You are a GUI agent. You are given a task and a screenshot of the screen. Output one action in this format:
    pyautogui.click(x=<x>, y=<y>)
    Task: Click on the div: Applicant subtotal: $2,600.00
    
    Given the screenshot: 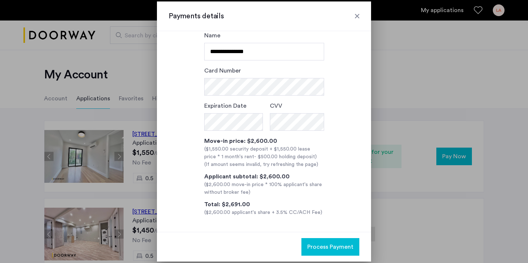 What is the action you would take?
    pyautogui.click(x=264, y=177)
    